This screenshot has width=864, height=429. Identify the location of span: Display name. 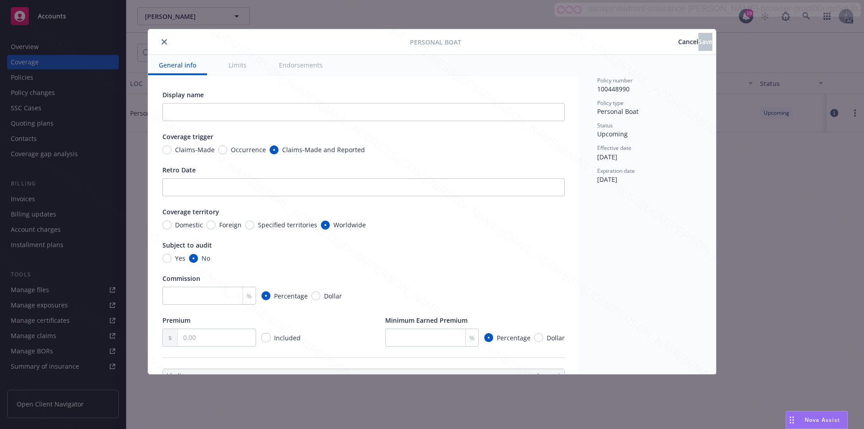
(183, 95).